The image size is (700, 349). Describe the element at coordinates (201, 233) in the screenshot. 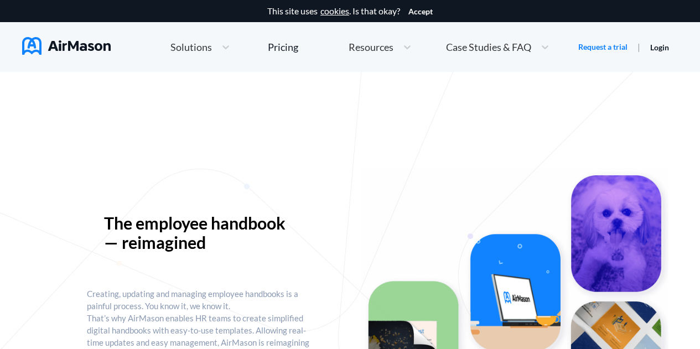

I see `p: The employee handbook — reimagined` at that location.